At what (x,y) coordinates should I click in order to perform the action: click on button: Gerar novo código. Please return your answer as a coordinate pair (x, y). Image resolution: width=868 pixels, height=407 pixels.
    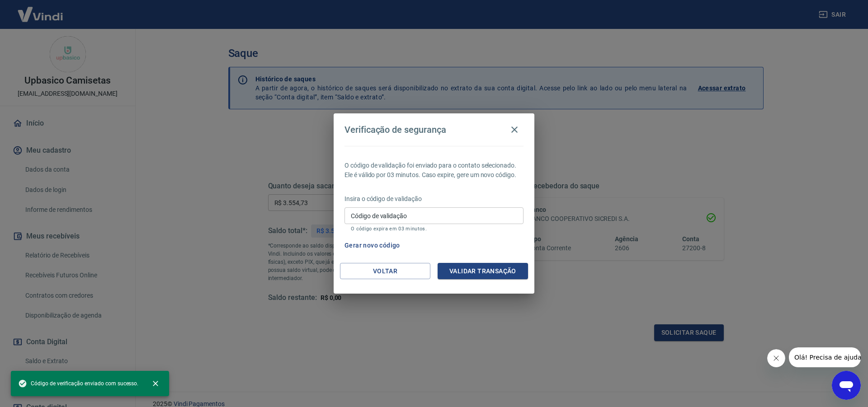
    Looking at the image, I should click on (372, 245).